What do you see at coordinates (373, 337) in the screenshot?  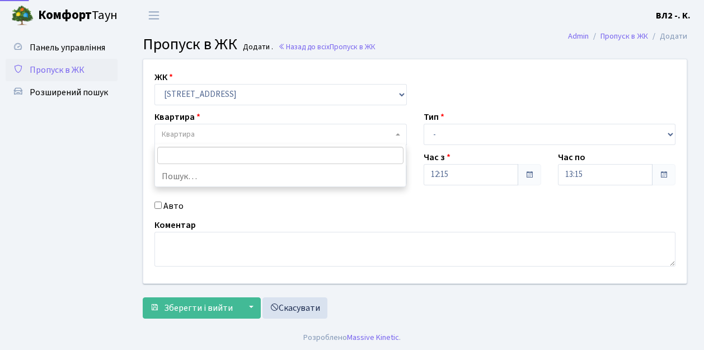 I see `a: Massive Kinetic` at bounding box center [373, 337].